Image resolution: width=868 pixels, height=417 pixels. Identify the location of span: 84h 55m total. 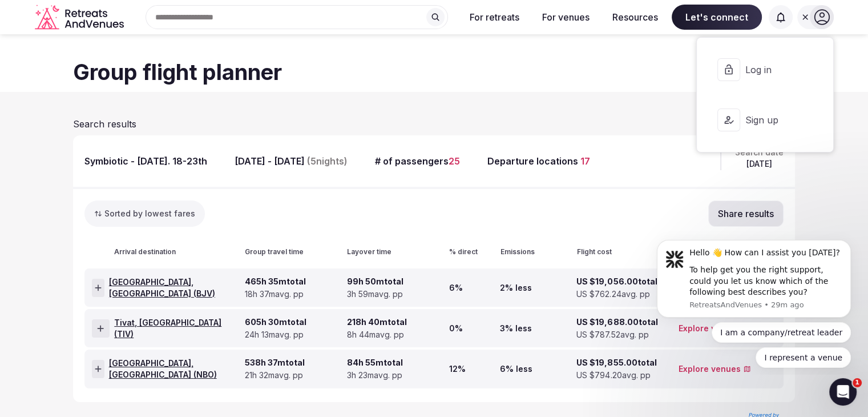
(375, 363).